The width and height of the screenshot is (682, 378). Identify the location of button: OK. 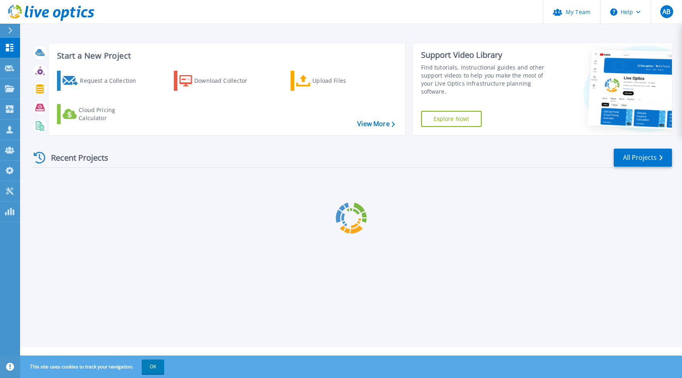
(153, 366).